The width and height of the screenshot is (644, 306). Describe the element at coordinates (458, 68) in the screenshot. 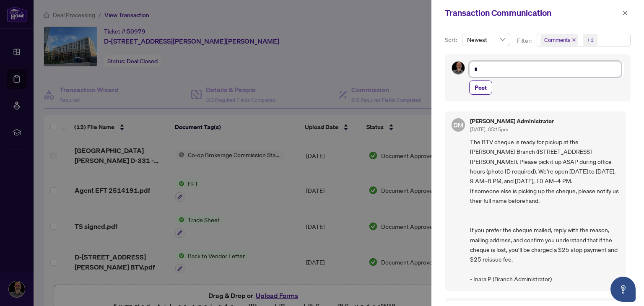

I see `img: Profile Icon` at that location.